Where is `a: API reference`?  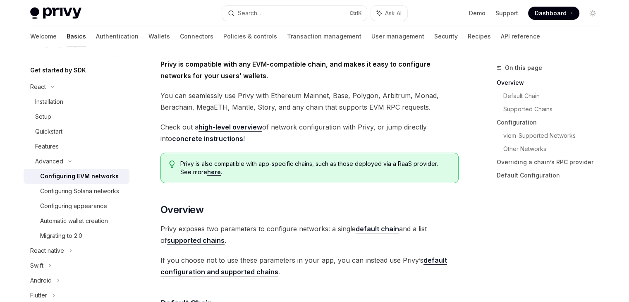
a: API reference is located at coordinates (520, 36).